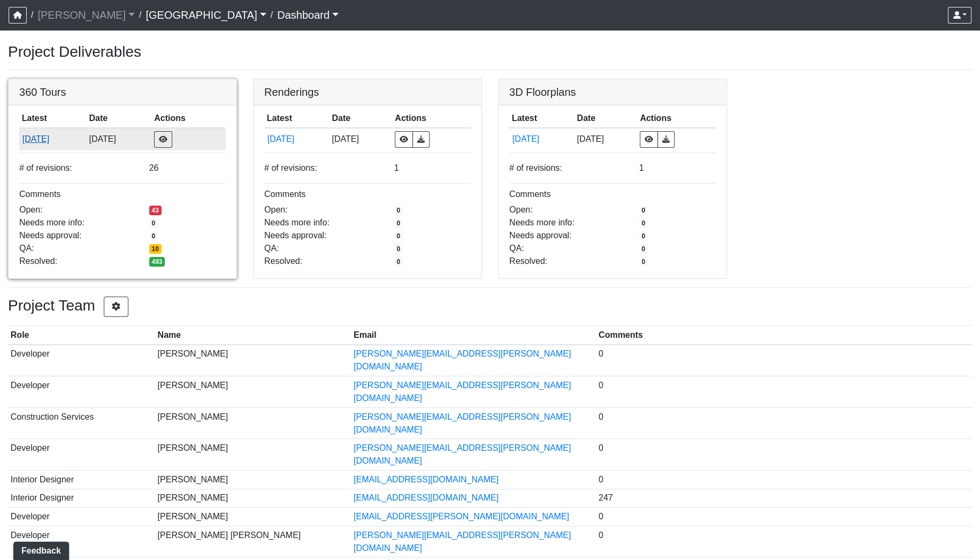 This screenshot has width=980, height=560. Describe the element at coordinates (33, 12) in the screenshot. I see `button: Feedback` at that location.